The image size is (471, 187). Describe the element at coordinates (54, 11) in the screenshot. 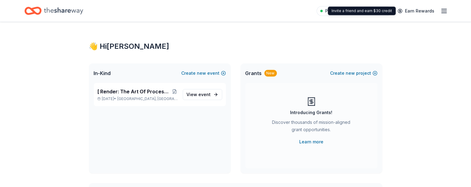

I see `a: Home` at that location.